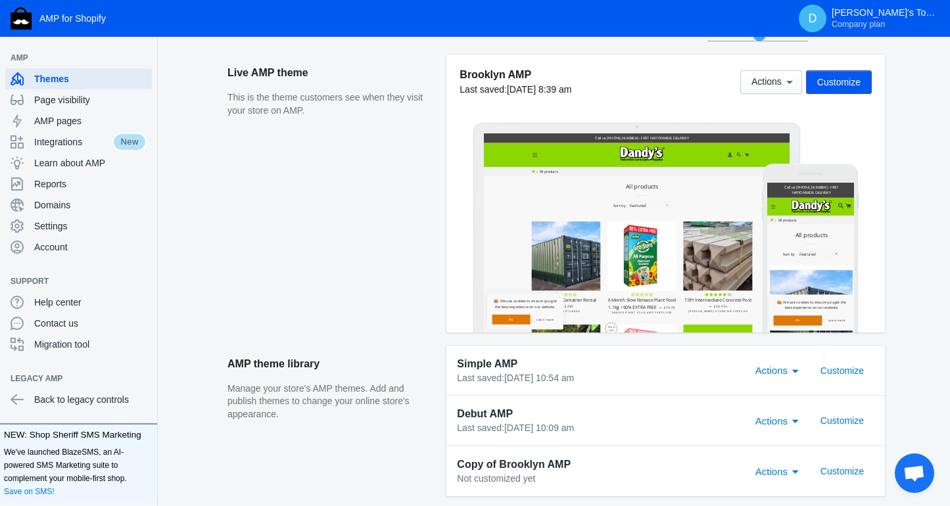 This screenshot has height=506, width=950. What do you see at coordinates (465, 363) in the screenshot?
I see `img: 6 Month Slow Release Plant Food 1.1kg +50% EXTRA FREE - Dandy's Topsoil & Landscape Supplies` at bounding box center [465, 363].